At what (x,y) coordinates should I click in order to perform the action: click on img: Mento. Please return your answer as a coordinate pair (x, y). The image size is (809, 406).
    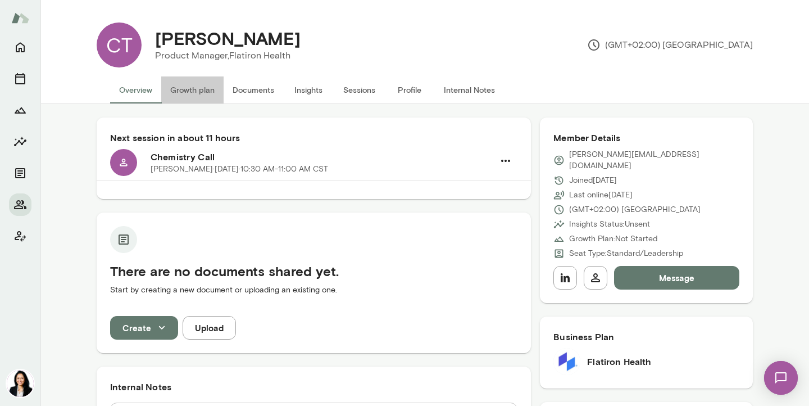
    Looking at the image, I should click on (20, 18).